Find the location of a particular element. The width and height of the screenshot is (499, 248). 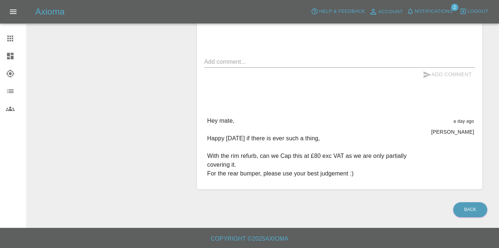

a: Back is located at coordinates (470, 210).